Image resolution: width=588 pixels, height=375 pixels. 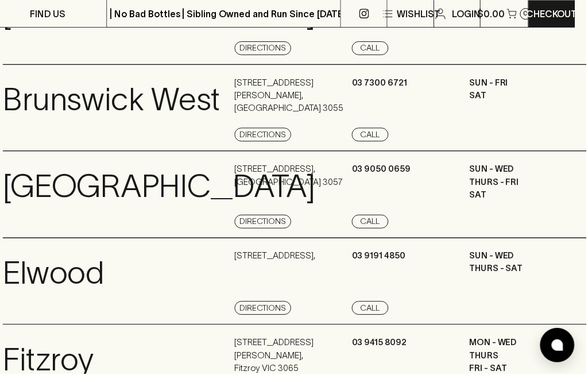 What do you see at coordinates (420, 14) in the screenshot?
I see `p: Wishlist` at bounding box center [420, 14].